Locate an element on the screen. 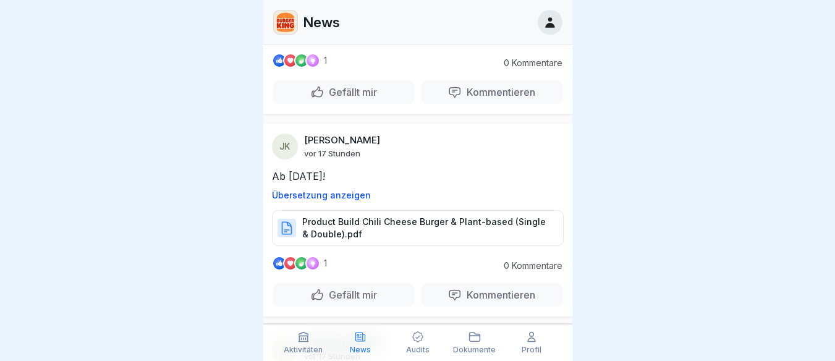 The width and height of the screenshot is (835, 361). p: Product Build Chili Cheese Burger & Plant-based (Single & Double).pdf is located at coordinates (426, 228).